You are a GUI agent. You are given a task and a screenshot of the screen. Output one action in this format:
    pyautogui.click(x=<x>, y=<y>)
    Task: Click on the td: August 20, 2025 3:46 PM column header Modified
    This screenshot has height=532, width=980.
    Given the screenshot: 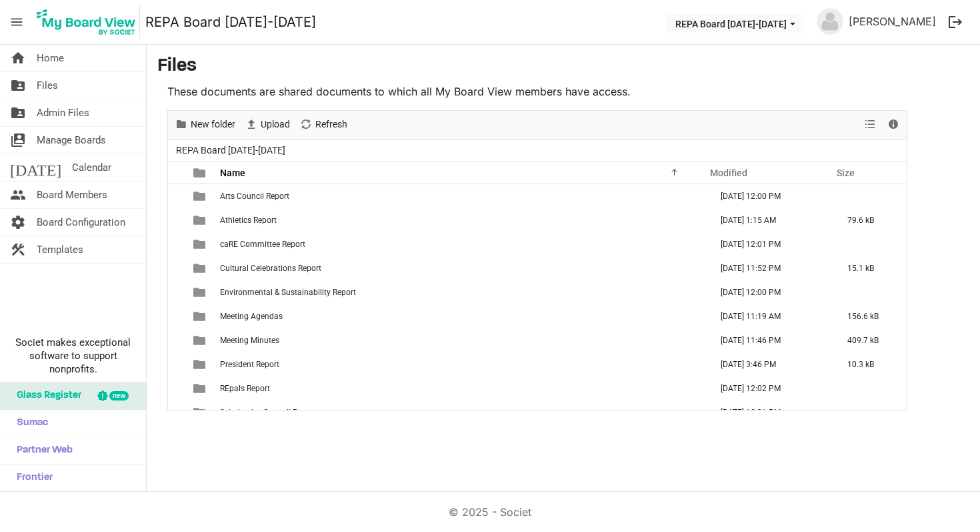 What is the action you would take?
    pyautogui.click(x=770, y=364)
    